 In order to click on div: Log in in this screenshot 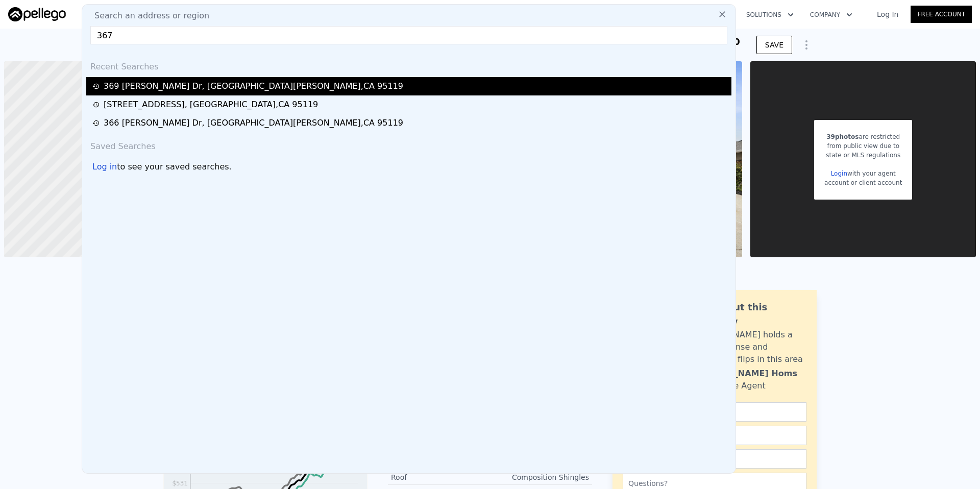, I will do `click(105, 167)`.